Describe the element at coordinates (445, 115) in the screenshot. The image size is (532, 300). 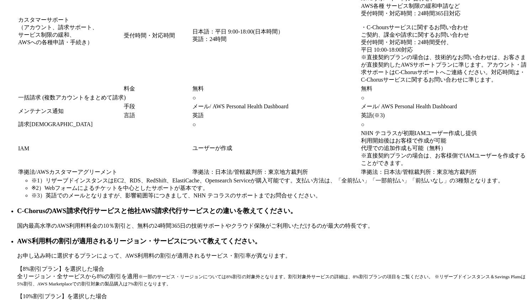
I see `td: 英語(※3)` at that location.